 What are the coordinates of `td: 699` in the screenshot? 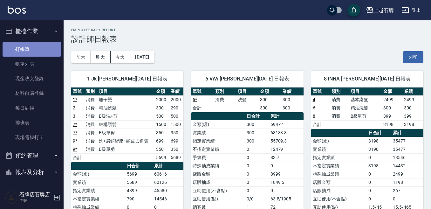 It's located at (176, 141).